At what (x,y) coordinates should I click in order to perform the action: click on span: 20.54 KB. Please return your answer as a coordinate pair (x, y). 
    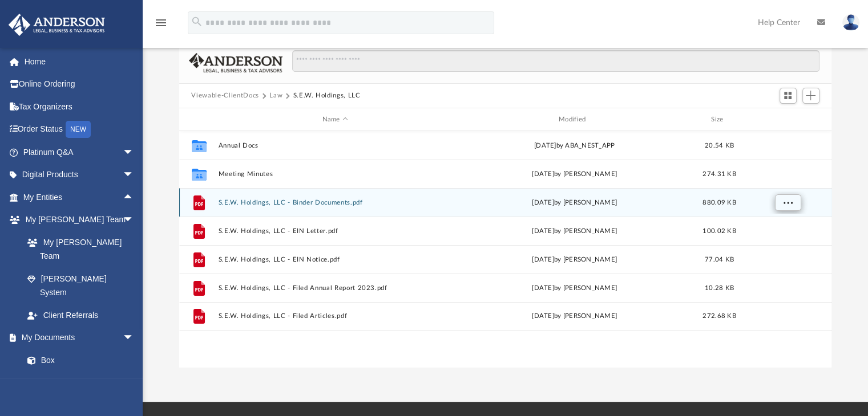
    Looking at the image, I should click on (719, 146).